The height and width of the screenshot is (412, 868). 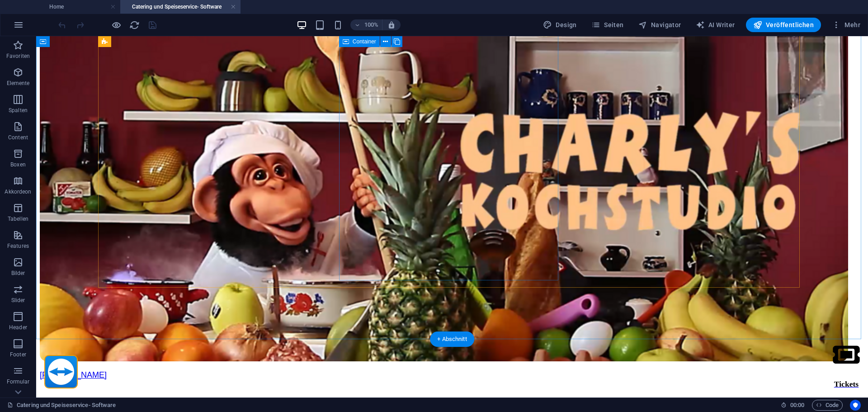 What do you see at coordinates (855, 405) in the screenshot?
I see `button: Usercentrics` at bounding box center [855, 405].